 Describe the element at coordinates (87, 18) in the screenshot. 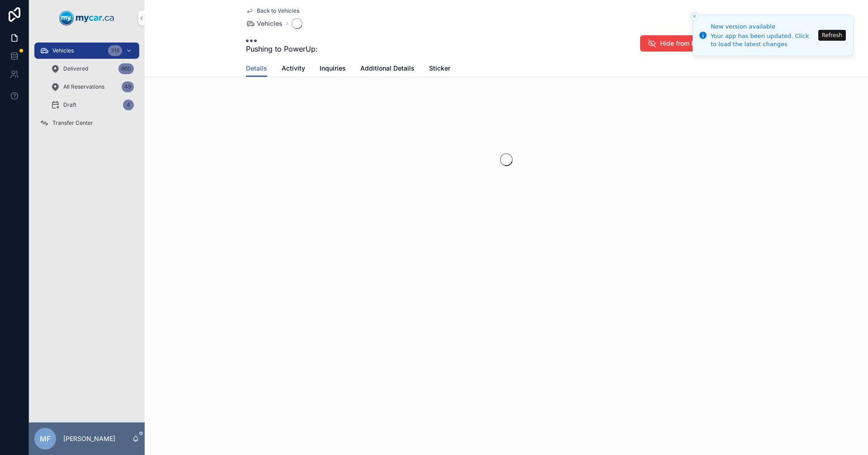

I see `img: App logo` at that location.